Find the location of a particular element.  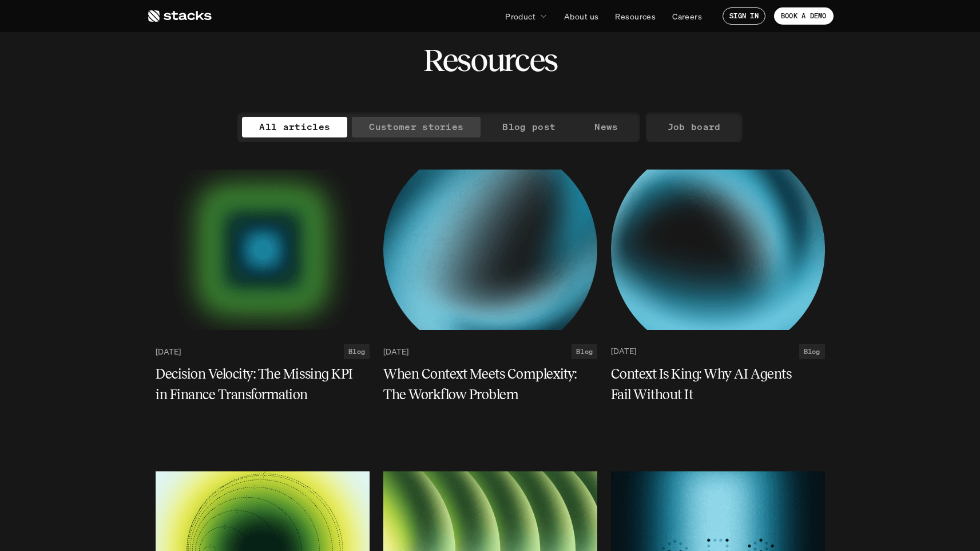

h5: Decision Velocity: The Missing KPI in Finance Transformation is located at coordinates (256, 384).